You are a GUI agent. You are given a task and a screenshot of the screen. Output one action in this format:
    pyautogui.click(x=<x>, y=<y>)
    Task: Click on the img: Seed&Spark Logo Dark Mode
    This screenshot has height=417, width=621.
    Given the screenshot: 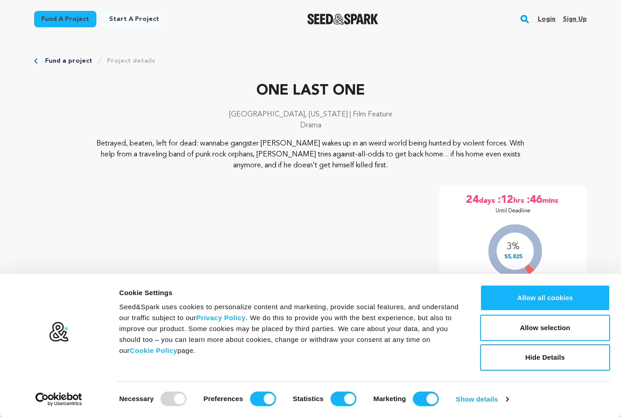 What is the action you would take?
    pyautogui.click(x=343, y=19)
    